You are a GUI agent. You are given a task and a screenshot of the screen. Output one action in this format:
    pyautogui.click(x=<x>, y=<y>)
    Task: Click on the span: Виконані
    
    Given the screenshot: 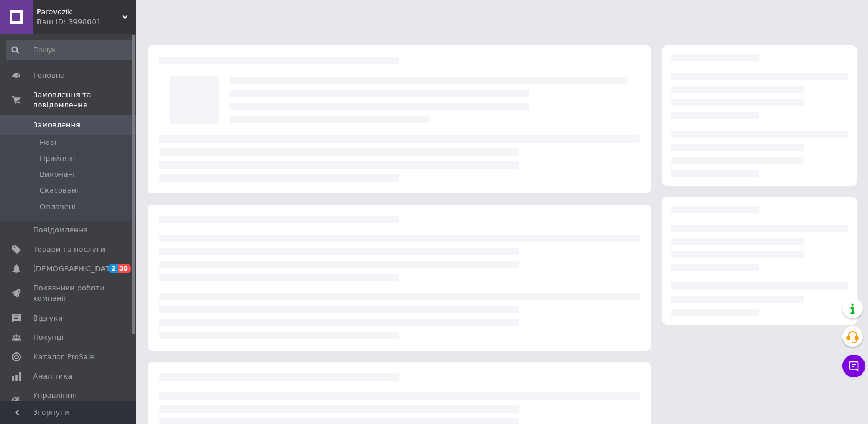 What is the action you would take?
    pyautogui.click(x=57, y=175)
    